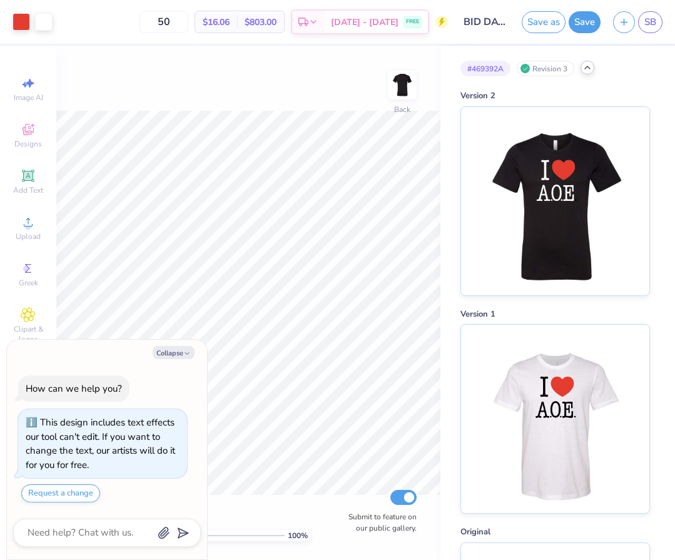 This screenshot has height=560, width=675. Describe the element at coordinates (402, 109) in the screenshot. I see `div: Back` at that location.